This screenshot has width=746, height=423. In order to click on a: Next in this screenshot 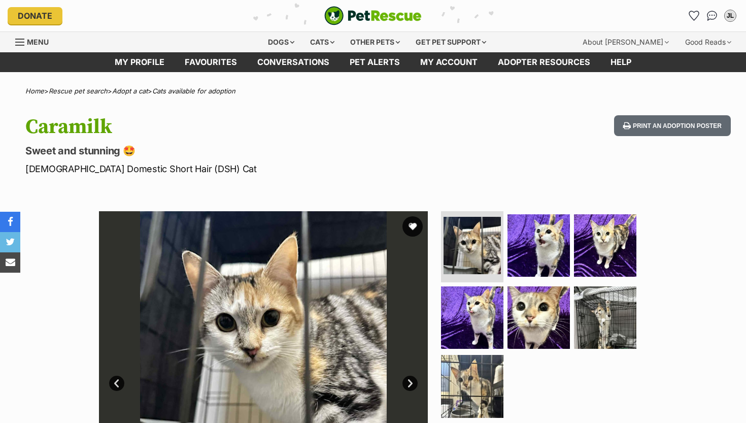, I will do `click(410, 383)`.